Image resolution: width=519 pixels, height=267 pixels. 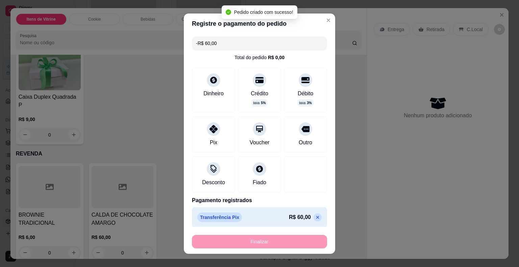 What do you see at coordinates (220, 217) in the screenshot?
I see `p: Transferência Pix` at bounding box center [220, 217].